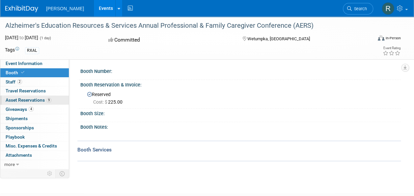 This screenshot has height=196, width=414. Describe the element at coordinates (62, 173) in the screenshot. I see `td: Toggle Event Tabs` at that location.